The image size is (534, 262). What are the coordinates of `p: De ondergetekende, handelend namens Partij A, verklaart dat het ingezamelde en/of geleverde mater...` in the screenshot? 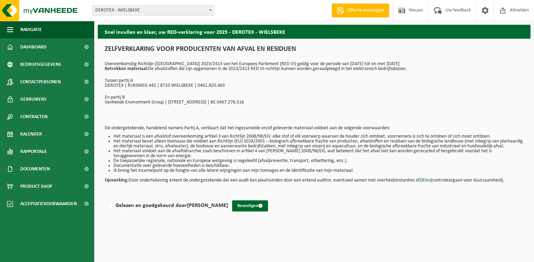 It's located at (314, 128).